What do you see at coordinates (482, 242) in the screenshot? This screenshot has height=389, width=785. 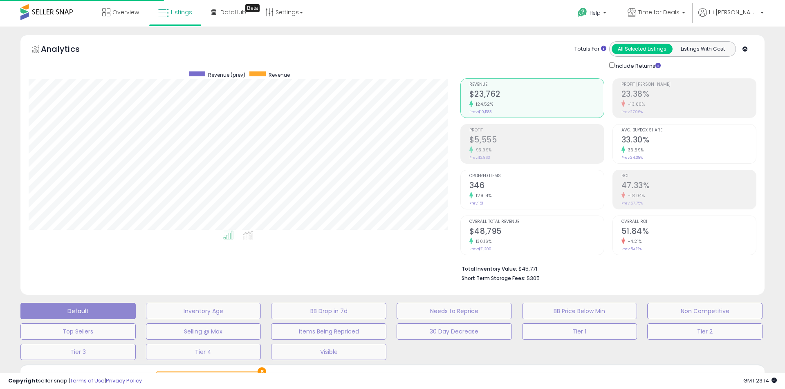 I see `small: 130.16%` at bounding box center [482, 242].